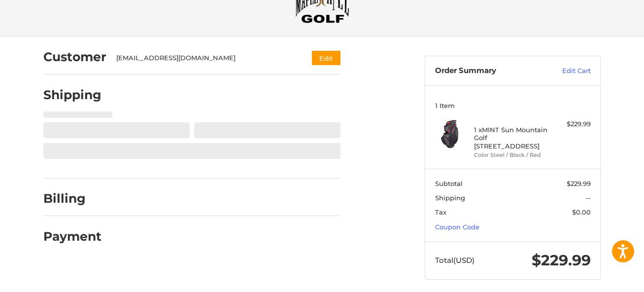  I want to click on a: Edit Cart, so click(566, 71).